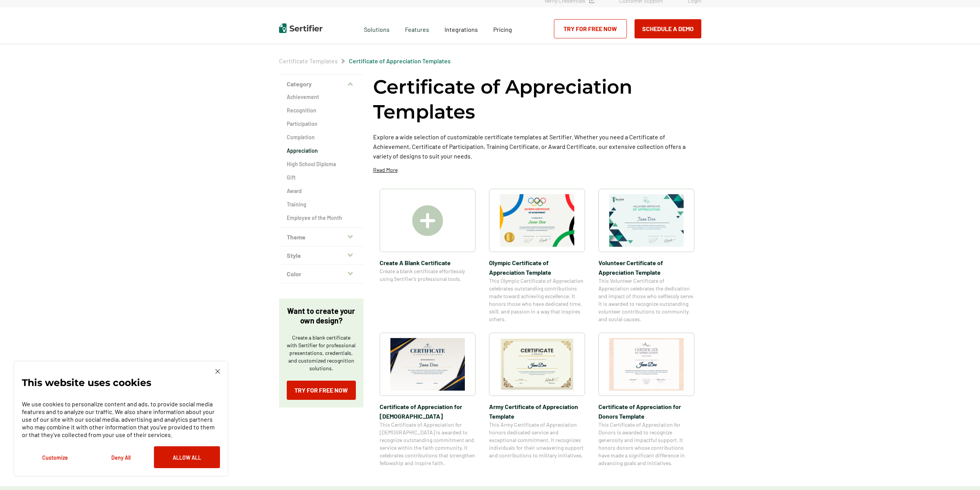 This screenshot has height=490, width=980. Describe the element at coordinates (647, 364) in the screenshot. I see `img: Certificate of Appreciation for Donors​ Template` at that location.